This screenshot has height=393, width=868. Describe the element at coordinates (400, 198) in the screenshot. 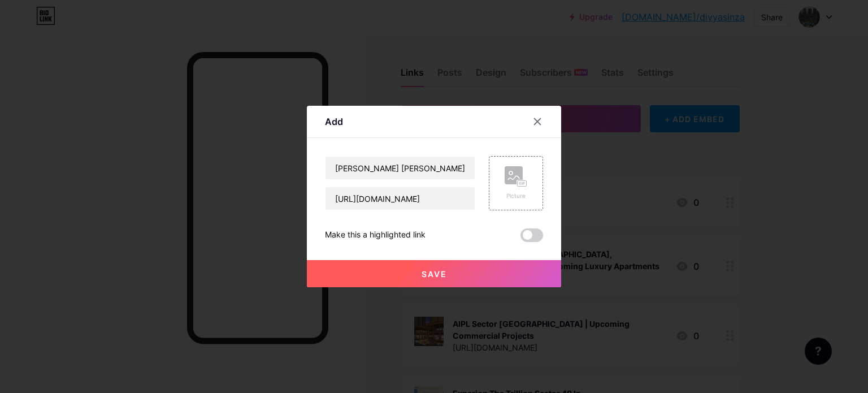

I see `input: URL` at that location.